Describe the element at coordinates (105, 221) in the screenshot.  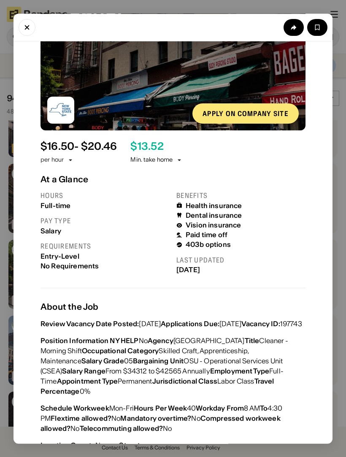
I see `div: Pay type` at that location.